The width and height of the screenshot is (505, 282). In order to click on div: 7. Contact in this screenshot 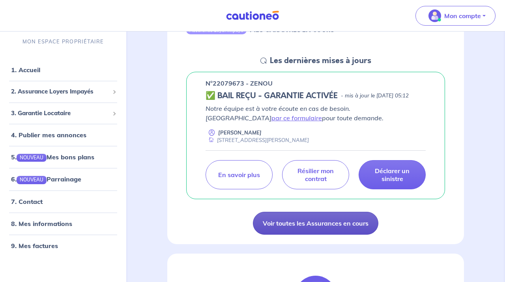, I will do `click(63, 201)`.